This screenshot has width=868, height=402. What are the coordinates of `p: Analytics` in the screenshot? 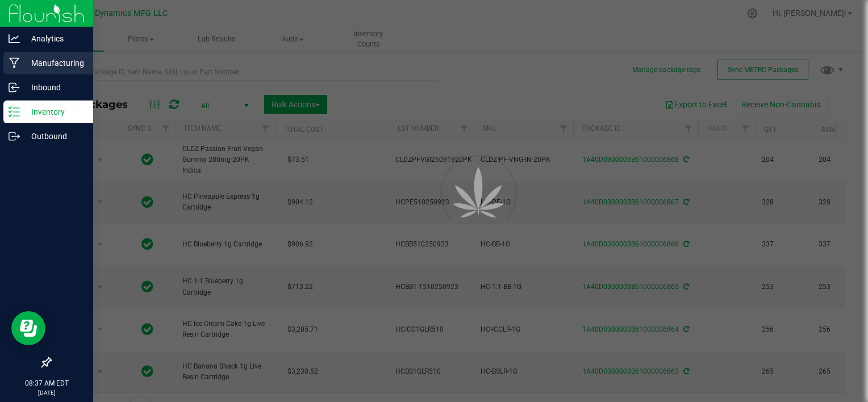 It's located at (54, 39).